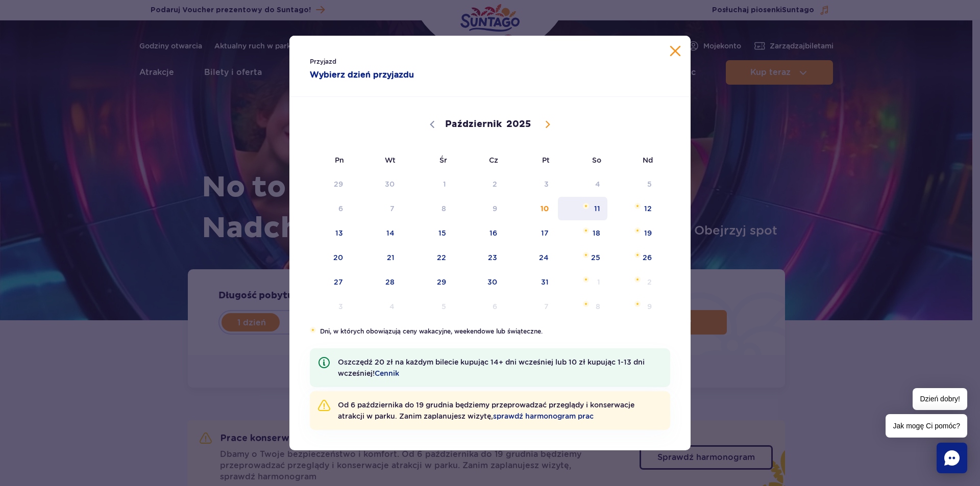 The image size is (980, 486). Describe the element at coordinates (676, 51) in the screenshot. I see `button: Zamknij kalendarz` at that location.